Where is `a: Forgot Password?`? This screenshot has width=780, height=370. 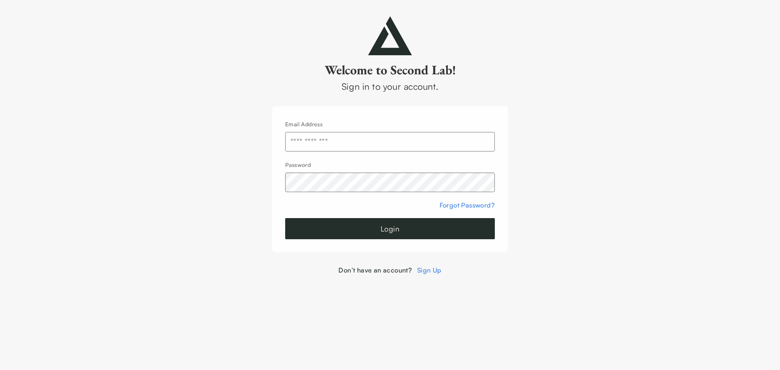 a: Forgot Password? is located at coordinates (467, 205).